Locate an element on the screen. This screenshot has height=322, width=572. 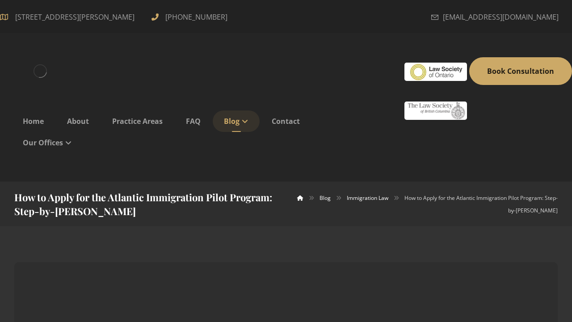
a: Contact is located at coordinates (286, 121).